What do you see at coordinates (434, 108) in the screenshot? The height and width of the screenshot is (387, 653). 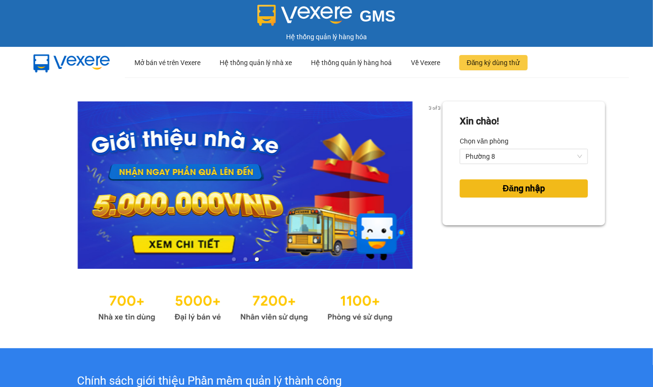 I see `p: 3 of 3` at bounding box center [434, 108].